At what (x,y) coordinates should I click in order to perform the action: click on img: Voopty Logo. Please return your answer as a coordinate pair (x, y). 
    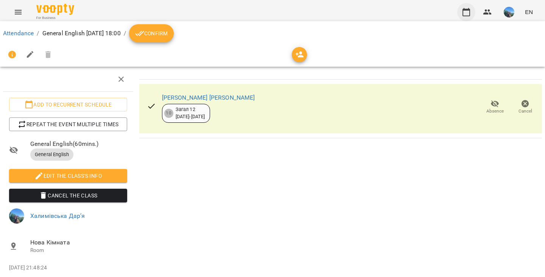
    Looking at the image, I should click on (55, 9).